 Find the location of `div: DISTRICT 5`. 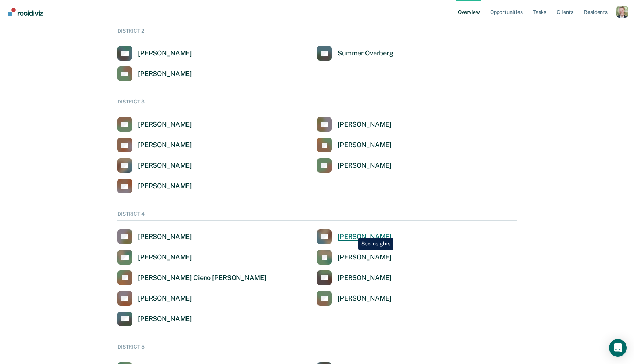

div: DISTRICT 5 is located at coordinates (317, 348).